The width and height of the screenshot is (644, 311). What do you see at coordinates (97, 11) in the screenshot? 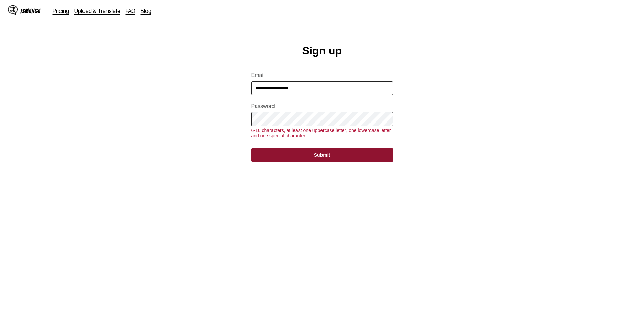
I see `a: Upload & Translate` at bounding box center [97, 11].